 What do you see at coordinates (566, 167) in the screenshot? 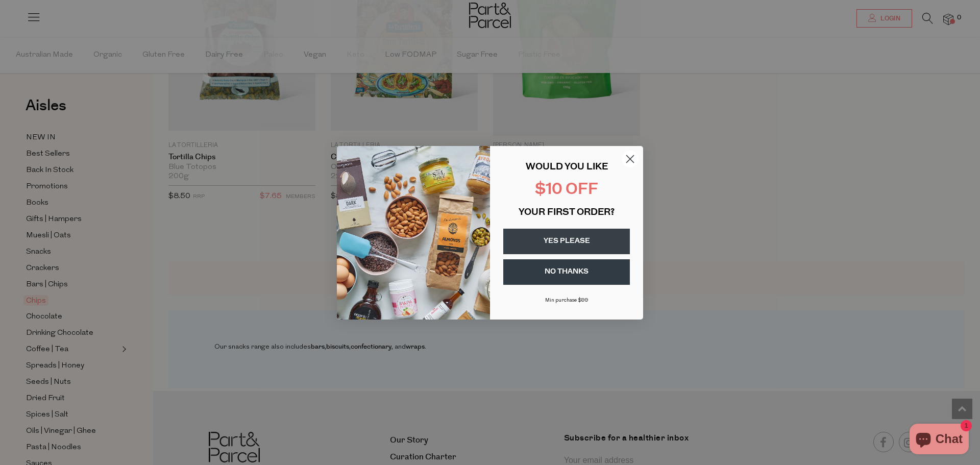
I see `span: WOULD YOU LIKE` at bounding box center [566, 167].